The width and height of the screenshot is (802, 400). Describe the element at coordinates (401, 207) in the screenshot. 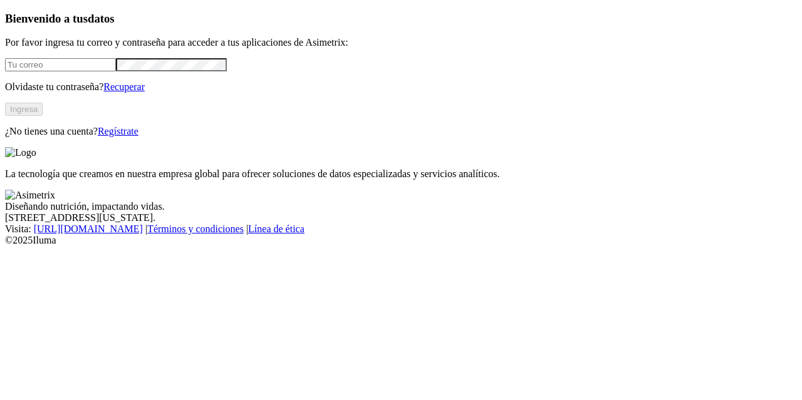

I see `div: Diseñando nutrición, impactando vidas.` at that location.